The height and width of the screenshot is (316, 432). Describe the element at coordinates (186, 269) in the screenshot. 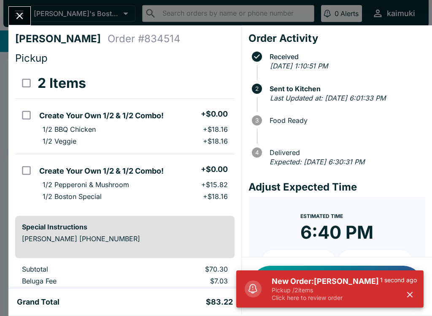

I see `p: $70.30` at that location.